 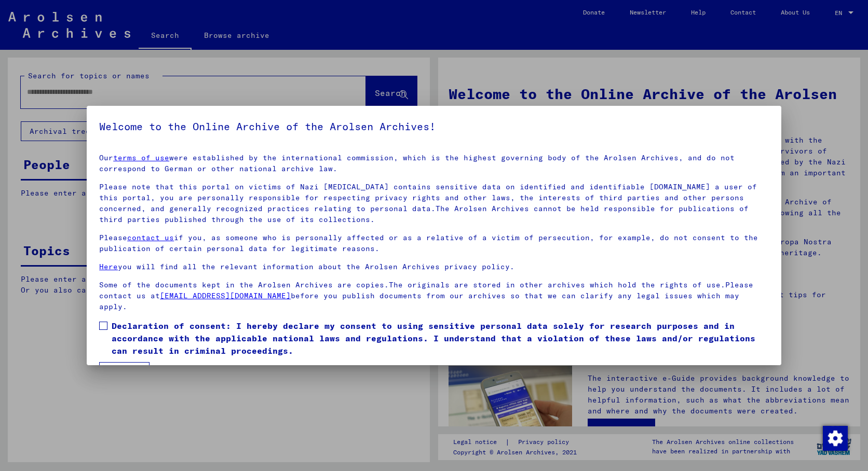 What do you see at coordinates (124, 372) in the screenshot?
I see `button: I agree` at bounding box center [124, 372].